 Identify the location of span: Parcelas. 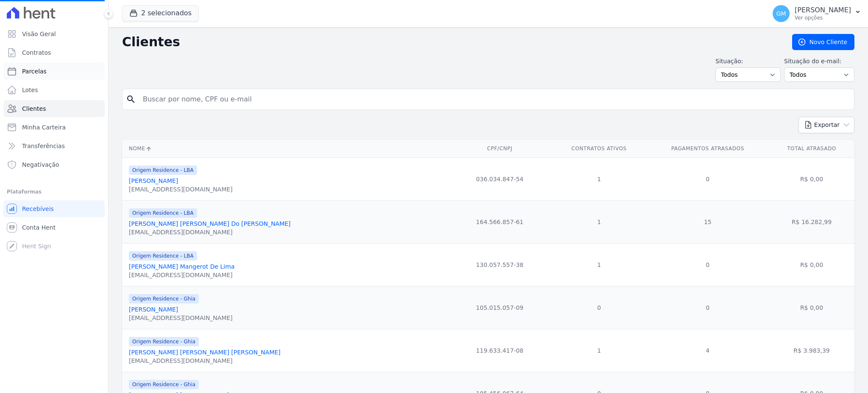
(34, 71).